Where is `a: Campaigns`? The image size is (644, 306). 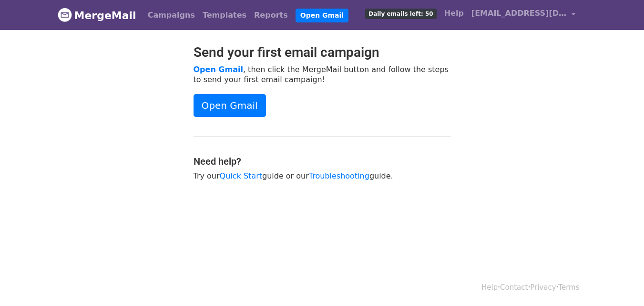
a: Campaigns is located at coordinates (171, 15).